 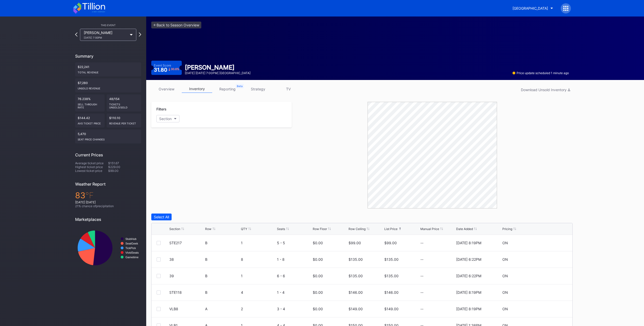 I want to click on div: Avg ticket price, so click(x=90, y=122).